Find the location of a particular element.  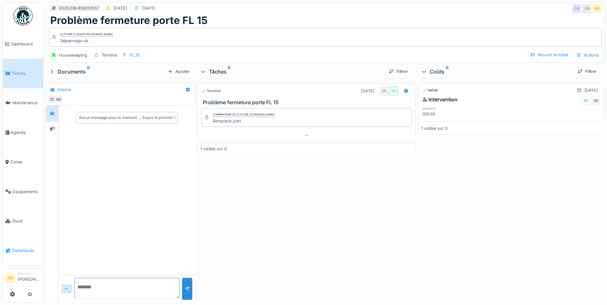

div: Dépannage ok is located at coordinates (86, 41).